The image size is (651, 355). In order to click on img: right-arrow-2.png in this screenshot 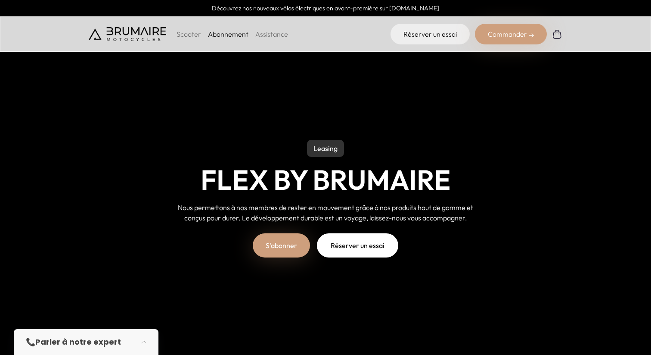, I will do `click(532, 35)`.